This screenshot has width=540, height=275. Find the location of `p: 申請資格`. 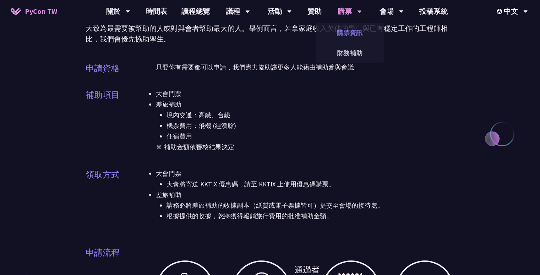

p: 申請資格 is located at coordinates (103, 68).